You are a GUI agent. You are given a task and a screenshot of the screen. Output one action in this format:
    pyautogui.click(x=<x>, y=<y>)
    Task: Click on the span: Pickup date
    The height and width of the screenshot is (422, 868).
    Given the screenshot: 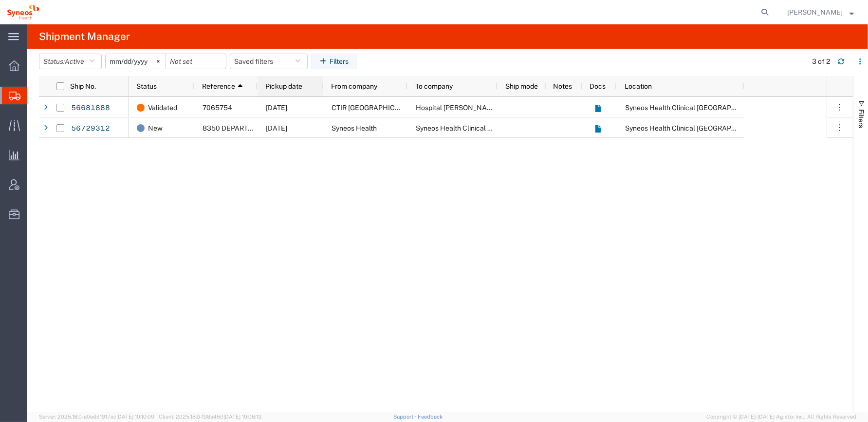 What is the action you would take?
    pyautogui.click(x=284, y=86)
    